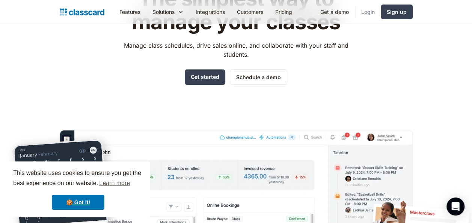  I want to click on a: Schedule a demo, so click(258, 77).